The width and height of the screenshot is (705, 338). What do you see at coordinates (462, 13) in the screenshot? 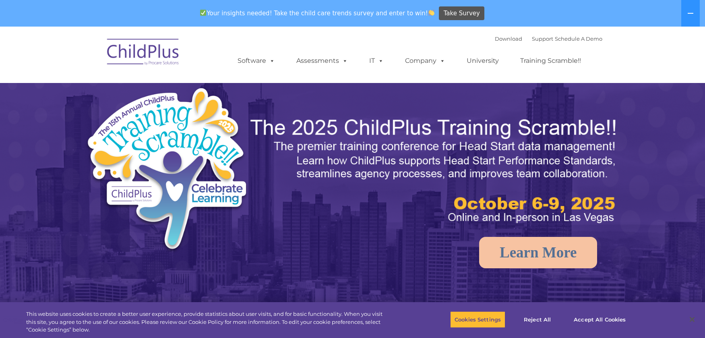
I see `span: Take Survey` at bounding box center [462, 13].